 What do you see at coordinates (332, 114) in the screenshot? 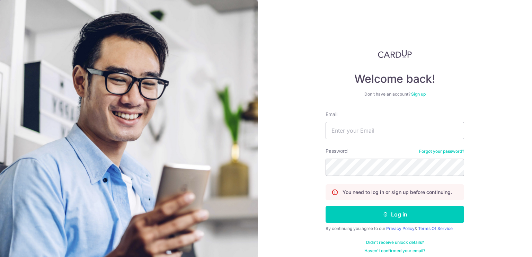
I see `label: Email` at bounding box center [332, 114].